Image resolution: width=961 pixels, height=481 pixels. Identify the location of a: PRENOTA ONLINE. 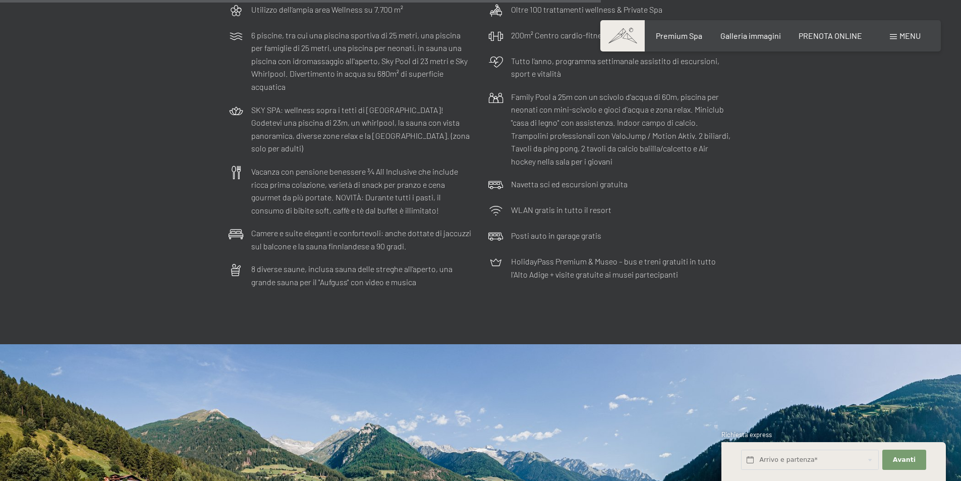
(830, 35).